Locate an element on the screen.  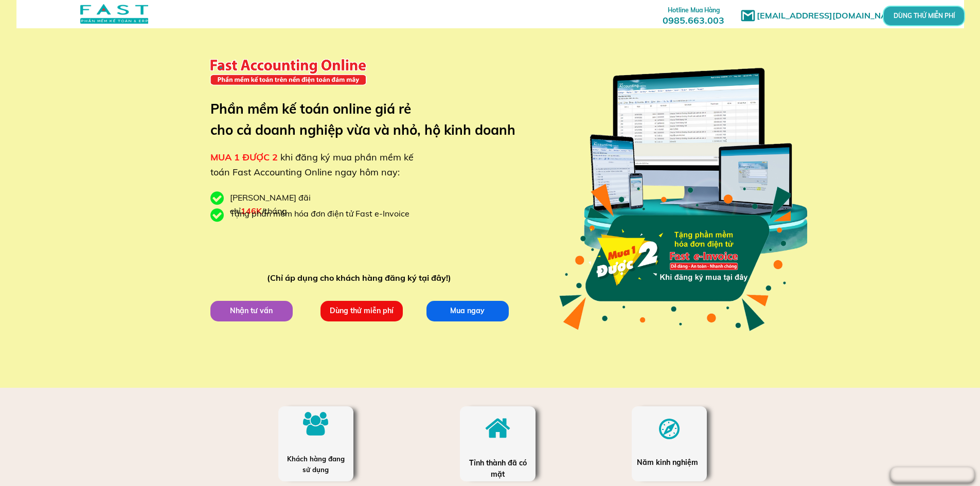
div: Năm kinh nghiệm is located at coordinates (668, 462).